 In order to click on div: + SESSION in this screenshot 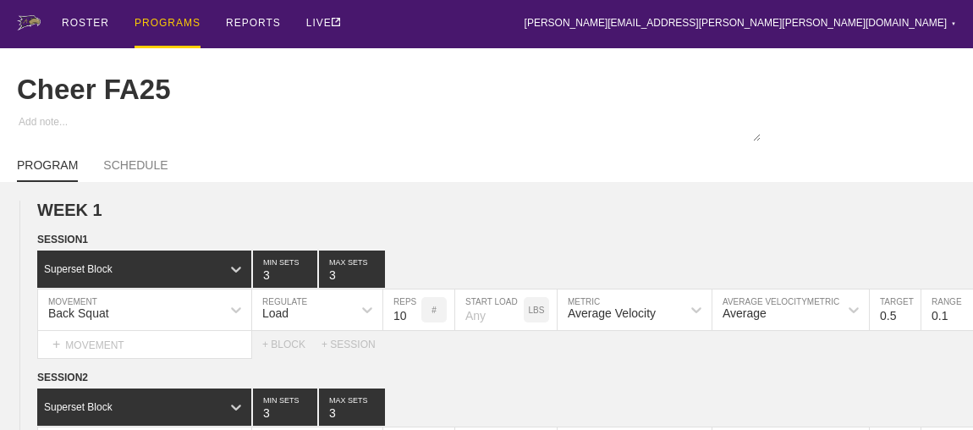, I will do `click(355, 344)`.